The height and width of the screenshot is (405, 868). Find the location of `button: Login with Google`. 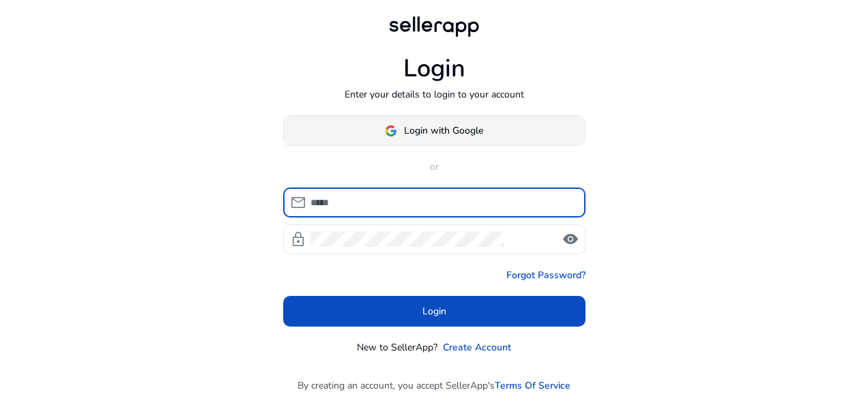

button: Login with Google is located at coordinates (434, 130).